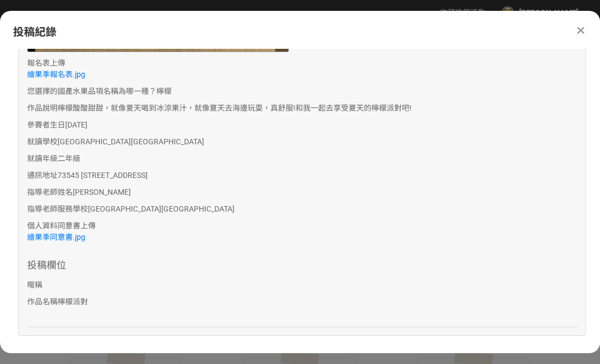 This screenshot has height=364, width=600. I want to click on span: 二年級, so click(69, 158).